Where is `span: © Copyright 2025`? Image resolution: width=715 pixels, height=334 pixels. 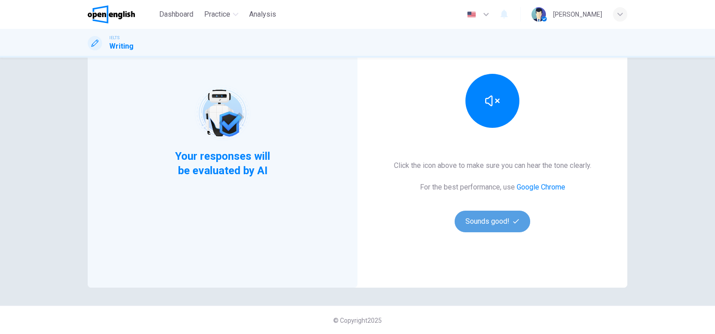
span: © Copyright 2025 is located at coordinates (357, 320).